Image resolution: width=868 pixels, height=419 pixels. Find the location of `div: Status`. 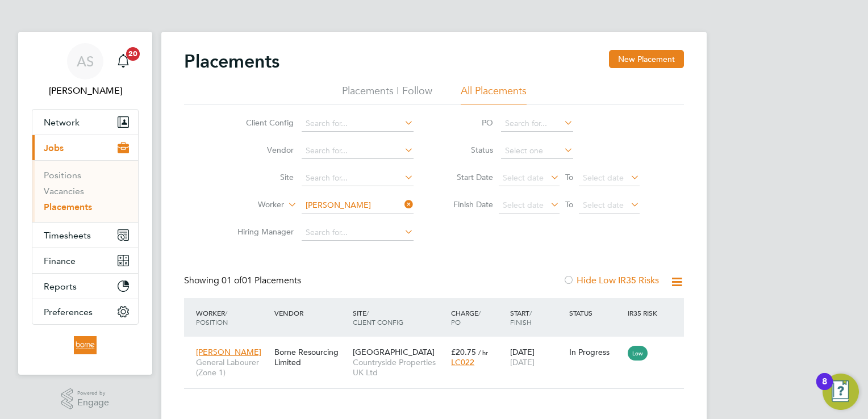

div: Status is located at coordinates (596, 313).